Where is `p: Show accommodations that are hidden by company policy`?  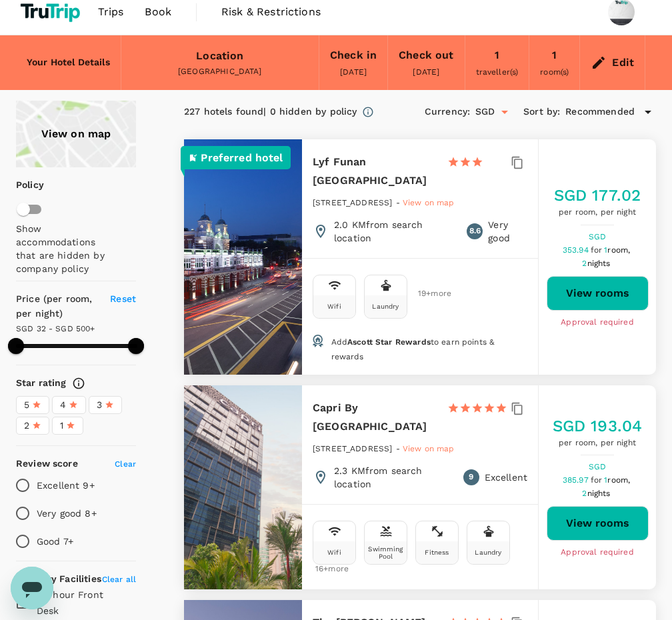
p: Show accommodations that are hidden by company policy is located at coordinates (63, 249).